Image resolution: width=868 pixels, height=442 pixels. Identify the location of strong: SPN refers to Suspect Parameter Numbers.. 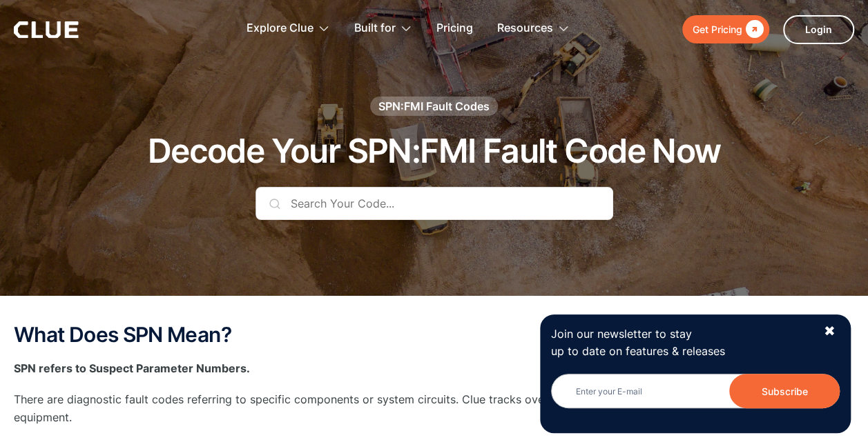
(132, 368).